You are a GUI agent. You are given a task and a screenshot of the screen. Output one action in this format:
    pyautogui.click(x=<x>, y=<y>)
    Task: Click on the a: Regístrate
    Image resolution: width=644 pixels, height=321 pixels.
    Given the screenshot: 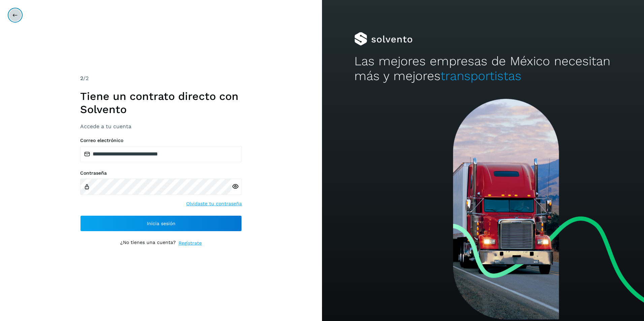 What is the action you would take?
    pyautogui.click(x=190, y=243)
    